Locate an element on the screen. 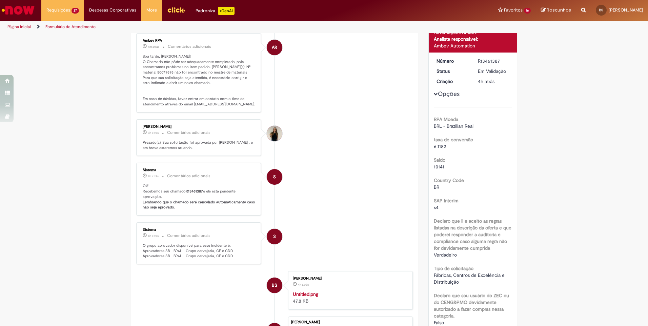 This screenshot has height=326, width=648. img: click_logo_yellow_360x200.png is located at coordinates (176, 10).